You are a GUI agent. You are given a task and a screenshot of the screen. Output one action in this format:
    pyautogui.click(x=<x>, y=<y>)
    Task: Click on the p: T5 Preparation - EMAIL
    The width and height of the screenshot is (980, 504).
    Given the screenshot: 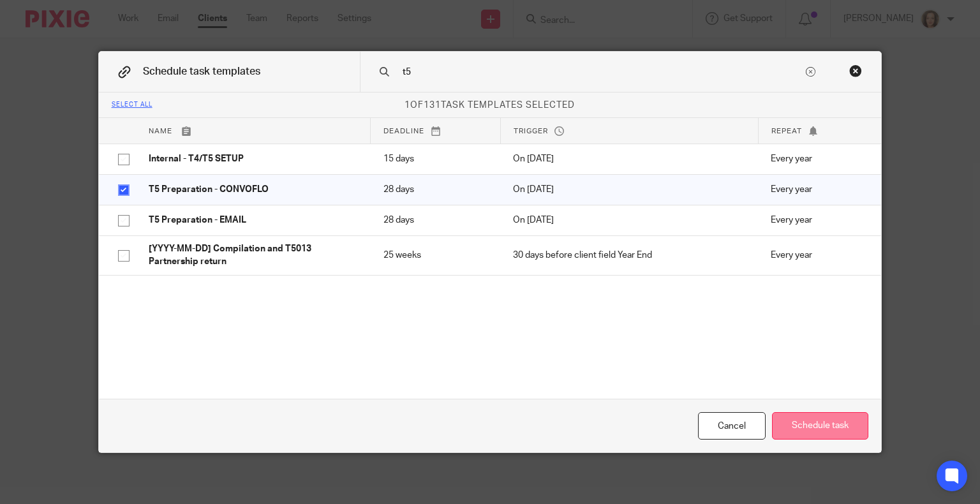 What is the action you would take?
    pyautogui.click(x=253, y=220)
    